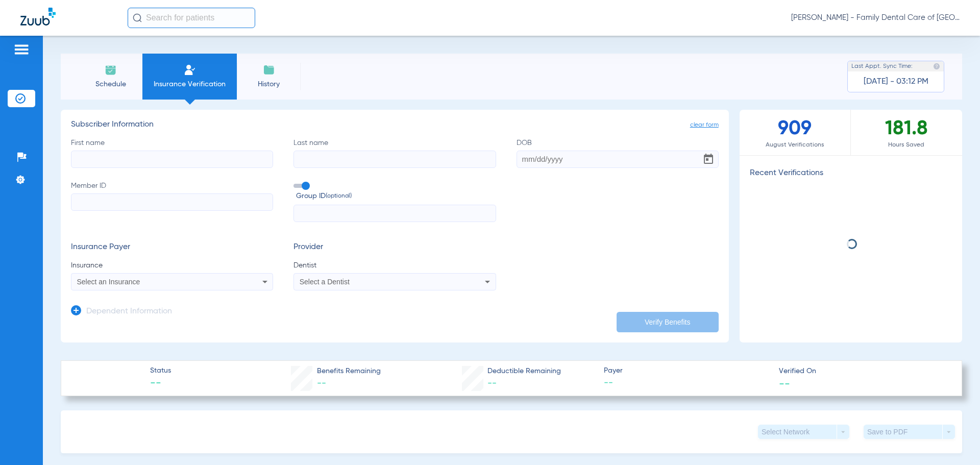 The width and height of the screenshot is (980, 465). Describe the element at coordinates (172, 202) in the screenshot. I see `input: Member ID` at that location.